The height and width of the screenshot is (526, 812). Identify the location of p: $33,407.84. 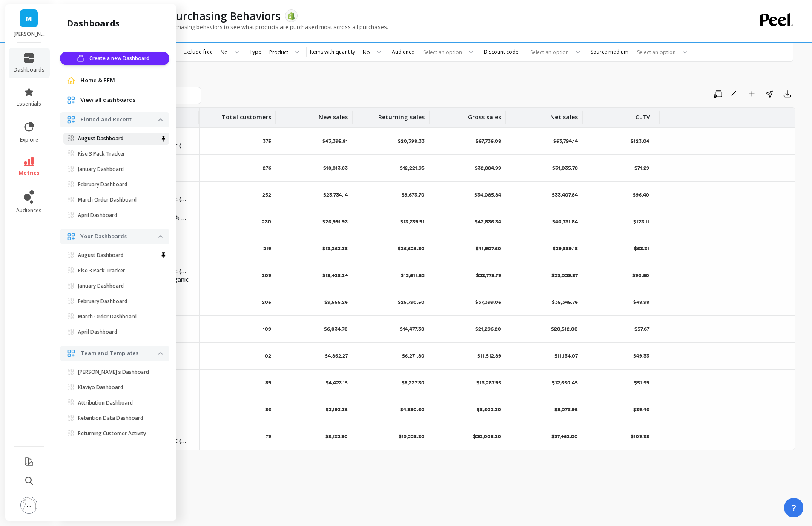
(565, 194).